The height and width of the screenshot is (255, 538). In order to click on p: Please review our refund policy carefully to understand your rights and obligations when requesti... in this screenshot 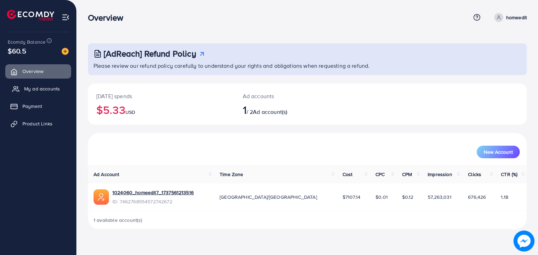, I will do `click(308, 66)`.